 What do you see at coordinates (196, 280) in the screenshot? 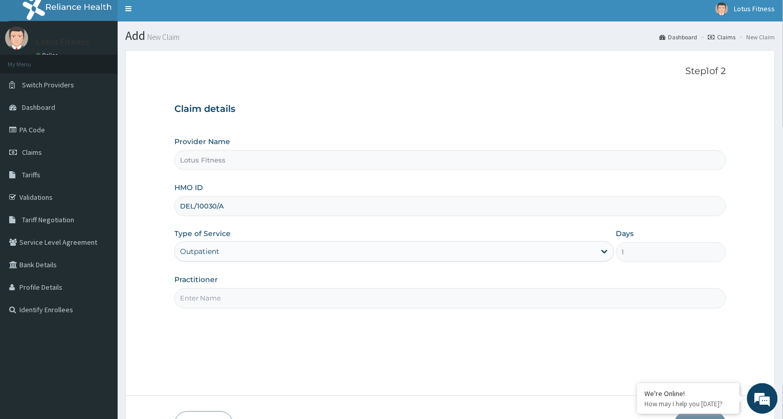
I see `label: Practitioner` at bounding box center [196, 280].